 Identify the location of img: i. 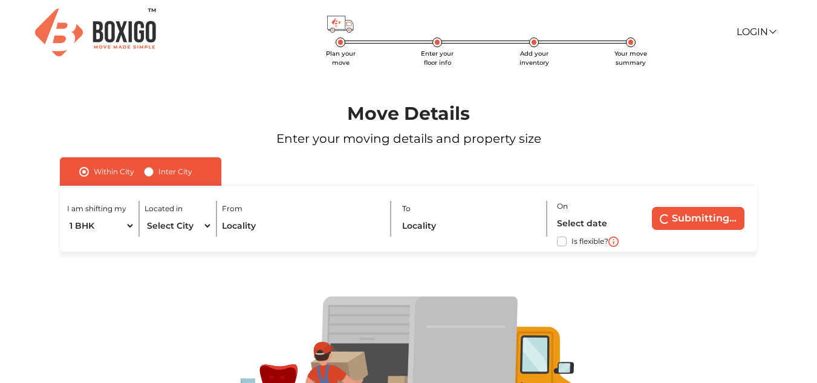
(614, 241).